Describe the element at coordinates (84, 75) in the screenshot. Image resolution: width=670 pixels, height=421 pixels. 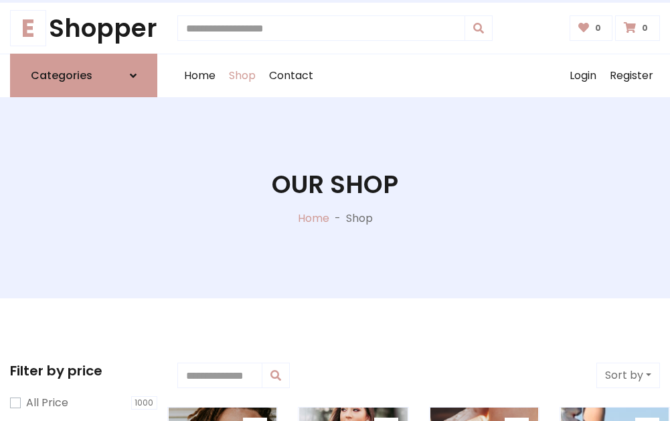
I see `a: Categories` at that location.